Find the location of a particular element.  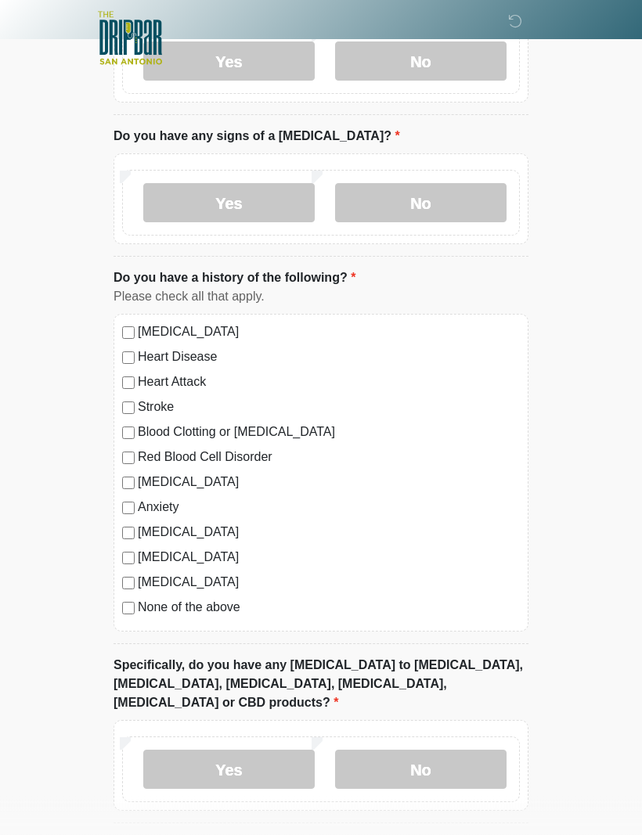

label: Anxiety is located at coordinates (329, 508).